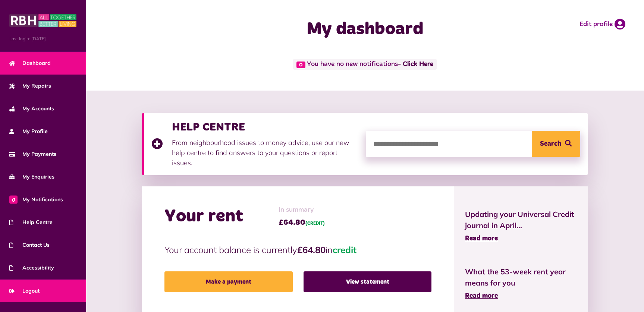 The width and height of the screenshot is (644, 312). Describe the element at coordinates (365, 29) in the screenshot. I see `h1: My dashboard` at that location.